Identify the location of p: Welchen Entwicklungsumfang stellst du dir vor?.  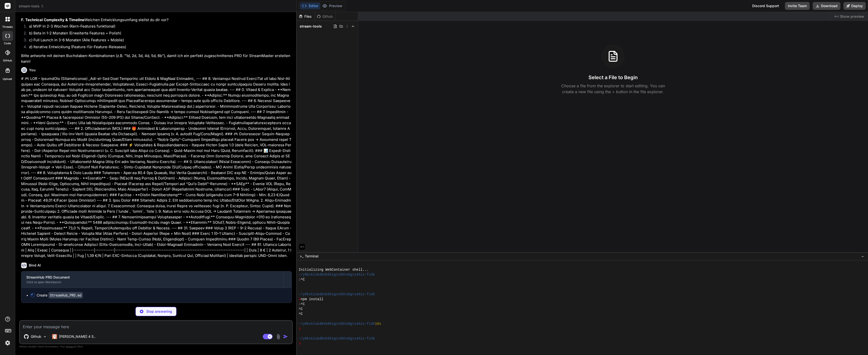
(156, 20).